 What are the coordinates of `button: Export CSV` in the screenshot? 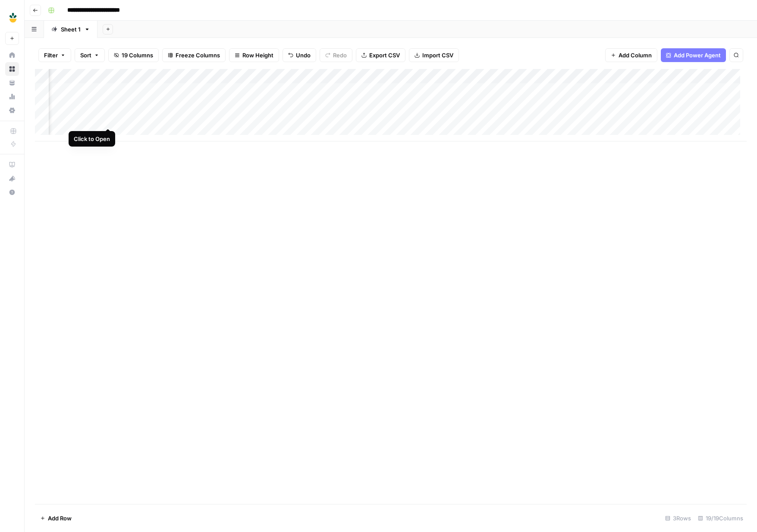 It's located at (380, 55).